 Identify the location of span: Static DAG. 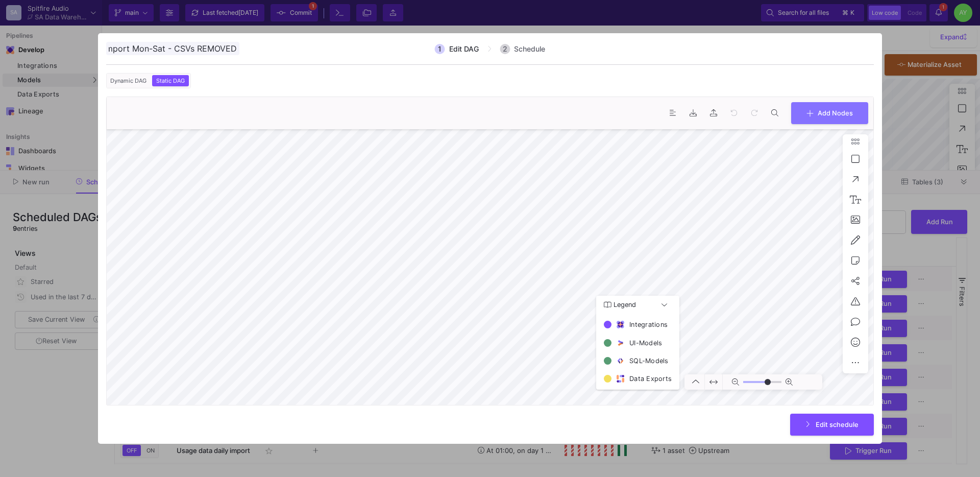
(171, 81).